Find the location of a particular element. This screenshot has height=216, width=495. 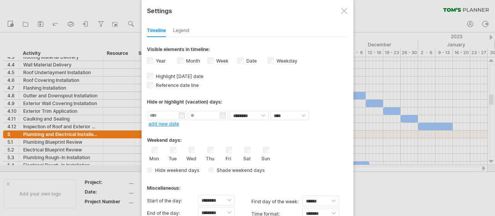

label: Date is located at coordinates (251, 61).